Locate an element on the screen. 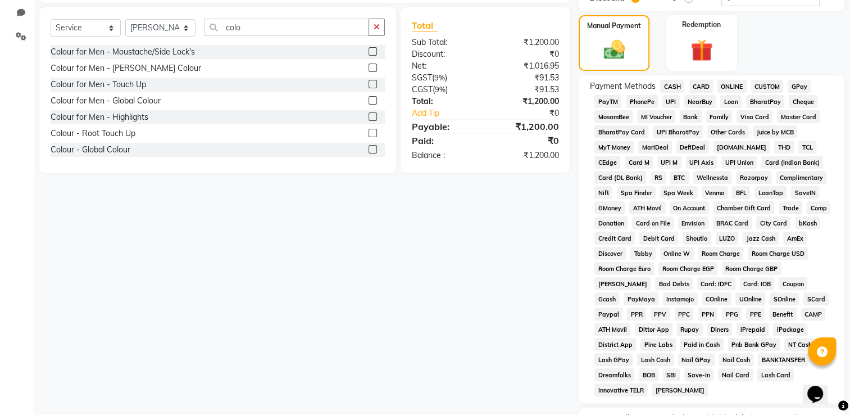 The height and width of the screenshot is (415, 850). span: Card M is located at coordinates (639, 162).